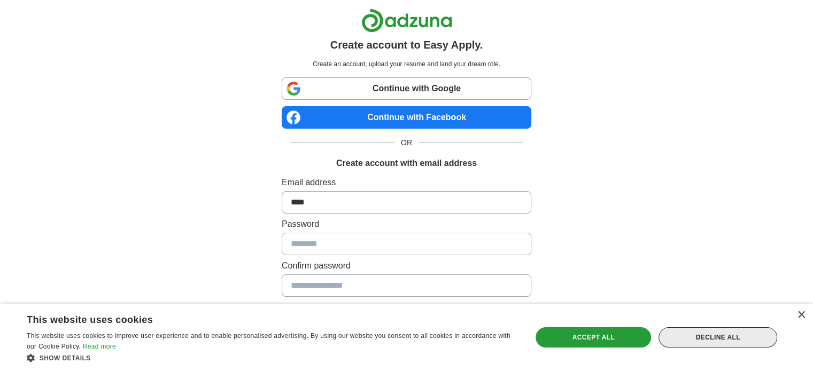 This screenshot has height=371, width=813. I want to click on div: This website uses cookies, so click(258, 318).